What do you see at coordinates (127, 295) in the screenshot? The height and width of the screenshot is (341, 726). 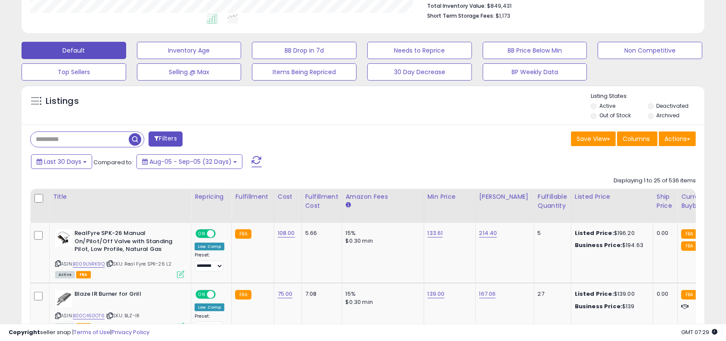 I see `b: Blaze IR Burner for Grill` at bounding box center [127, 295].